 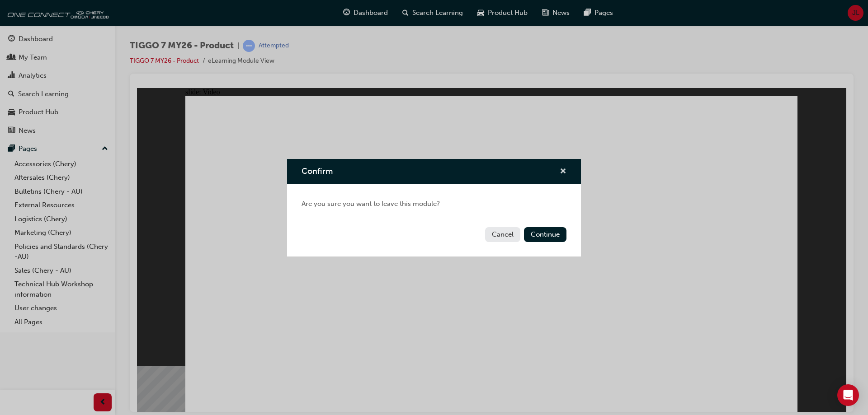 What do you see at coordinates (563, 172) in the screenshot?
I see `button: cross-icon` at bounding box center [563, 172].